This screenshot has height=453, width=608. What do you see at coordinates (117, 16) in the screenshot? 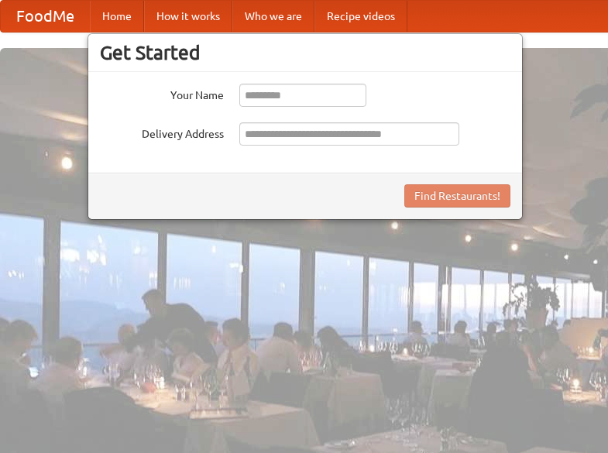
I see `a: Home` at bounding box center [117, 16].